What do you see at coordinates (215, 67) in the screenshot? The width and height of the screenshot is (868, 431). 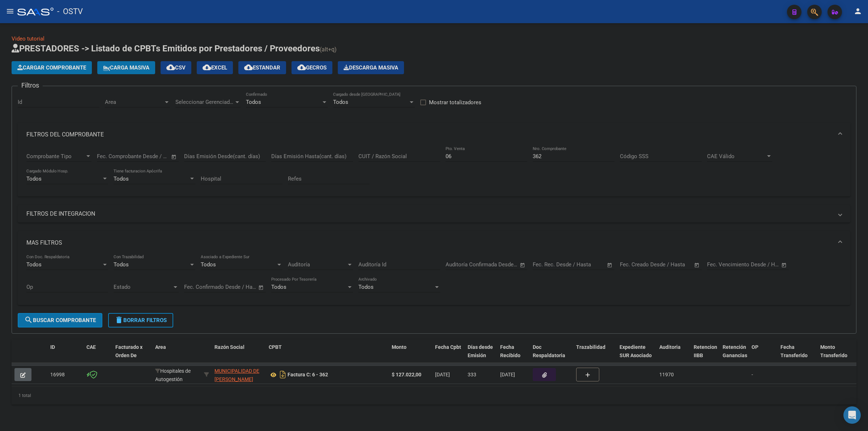 I see `button: EXCEL` at bounding box center [215, 67].